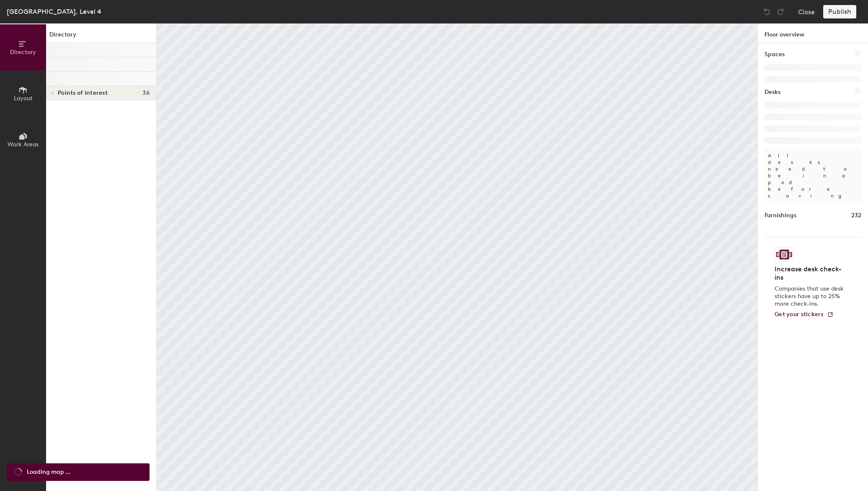 This screenshot has height=491, width=868. What do you see at coordinates (811, 273) in the screenshot?
I see `h4: Increase desk check-ins` at bounding box center [811, 273].